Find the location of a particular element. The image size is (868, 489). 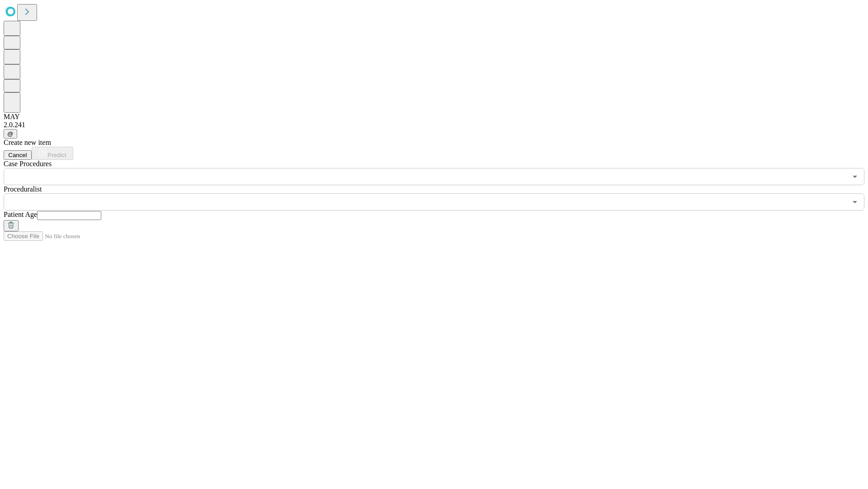

span: Patient Age is located at coordinates (20, 214).